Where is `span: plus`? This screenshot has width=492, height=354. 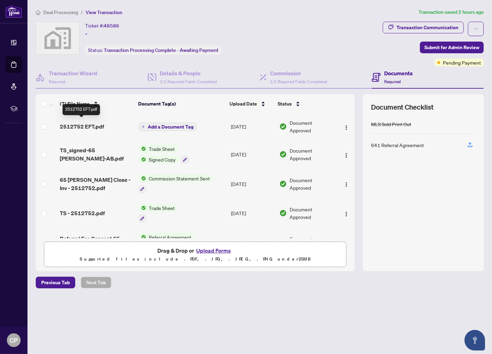
span: plus is located at coordinates (143, 127).